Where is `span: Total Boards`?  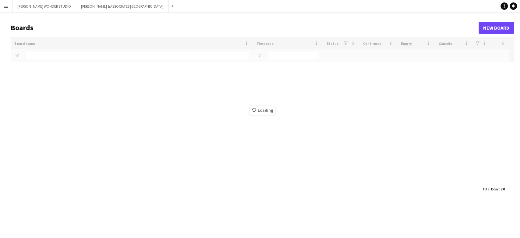
span: Total Boards is located at coordinates (493, 189).